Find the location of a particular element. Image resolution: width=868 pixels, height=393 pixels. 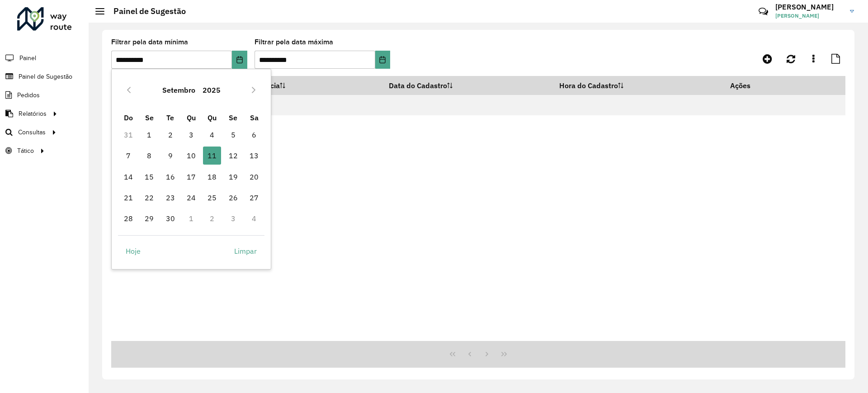

div: Choose Date is located at coordinates (191, 169).